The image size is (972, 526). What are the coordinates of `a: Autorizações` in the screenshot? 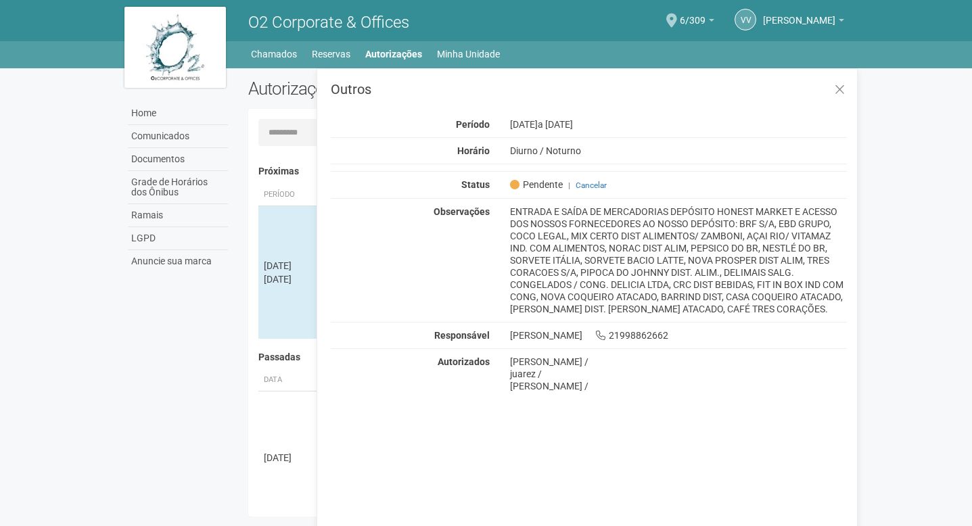 It's located at (394, 54).